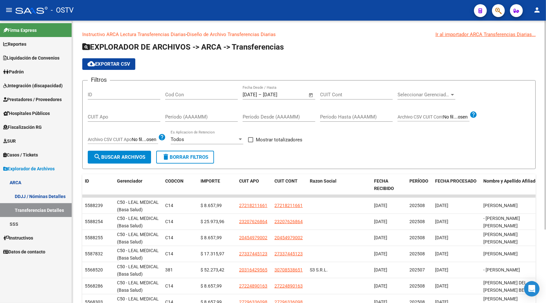  What do you see at coordinates (424, 95) in the screenshot?
I see `span: Seleccionar Gerenciador` at bounding box center [424, 95].